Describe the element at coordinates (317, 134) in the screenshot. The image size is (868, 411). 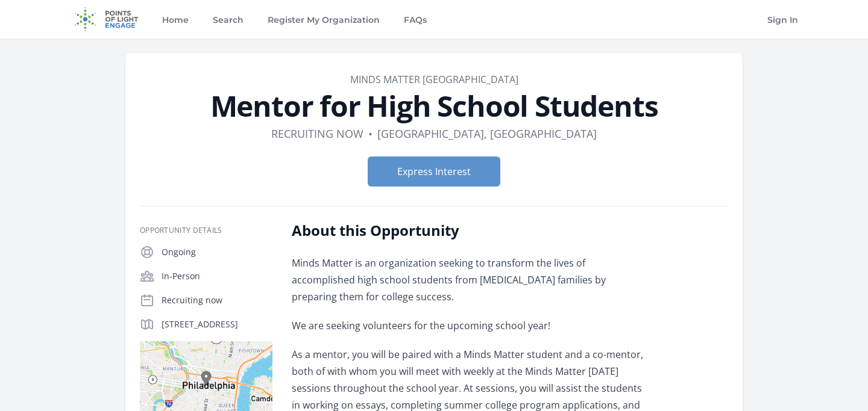
I see `dd: Recruiting now` at that location.